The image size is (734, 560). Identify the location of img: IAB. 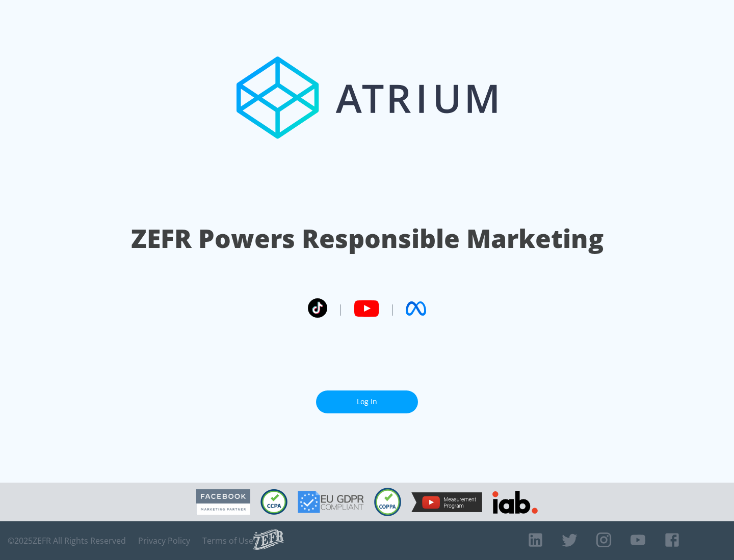
(514, 502).